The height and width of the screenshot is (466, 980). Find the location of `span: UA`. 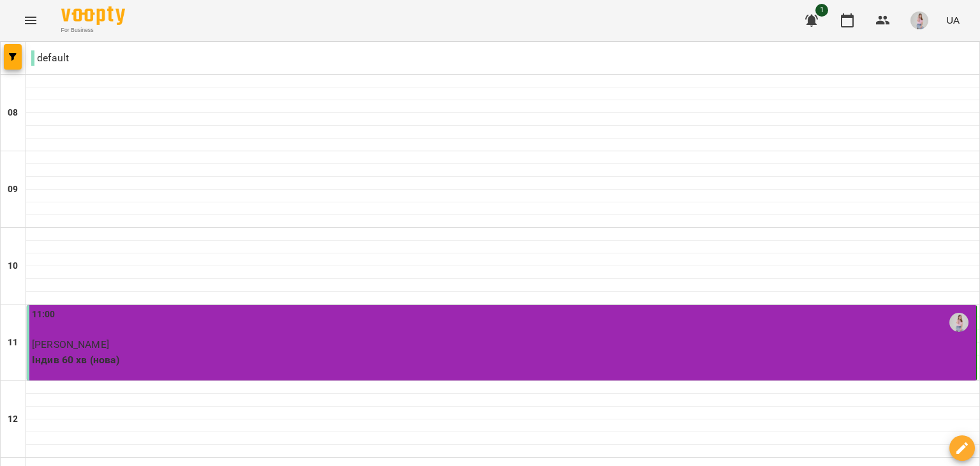

span: UA is located at coordinates (953, 19).